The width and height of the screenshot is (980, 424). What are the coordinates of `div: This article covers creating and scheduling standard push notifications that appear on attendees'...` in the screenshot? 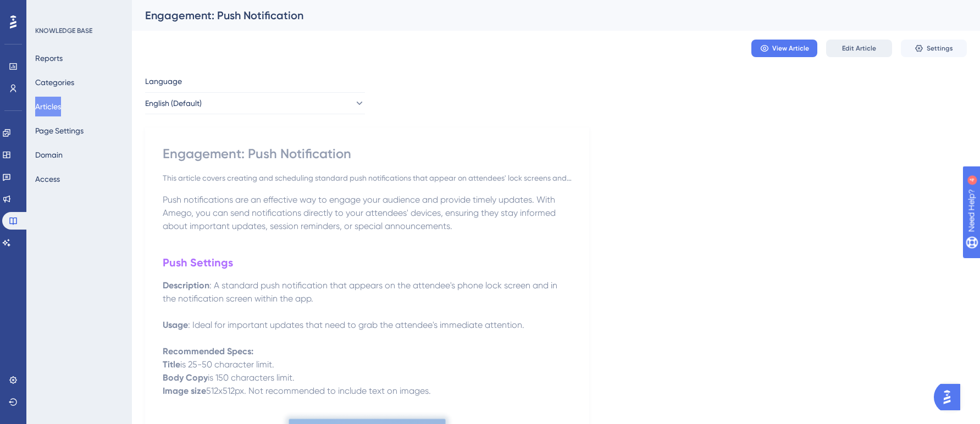 It's located at (367, 178).